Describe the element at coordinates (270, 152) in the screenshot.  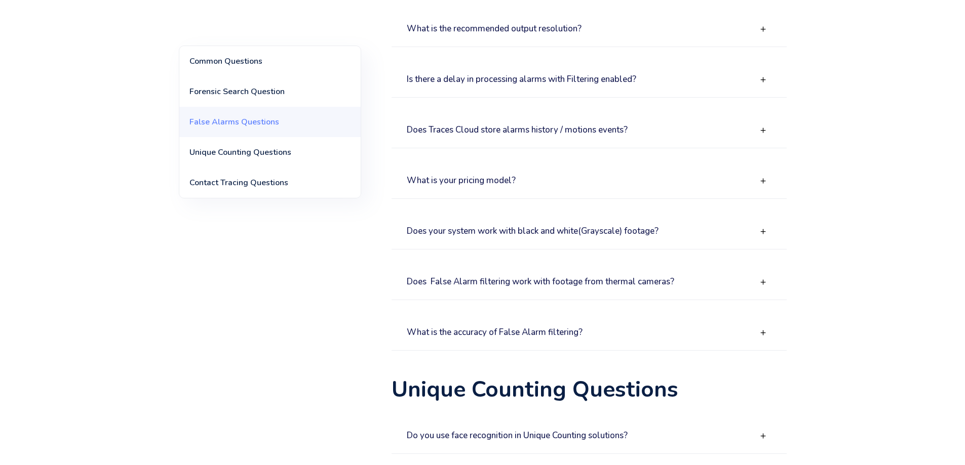
I see `a: Unique Counting Questions` at that location.